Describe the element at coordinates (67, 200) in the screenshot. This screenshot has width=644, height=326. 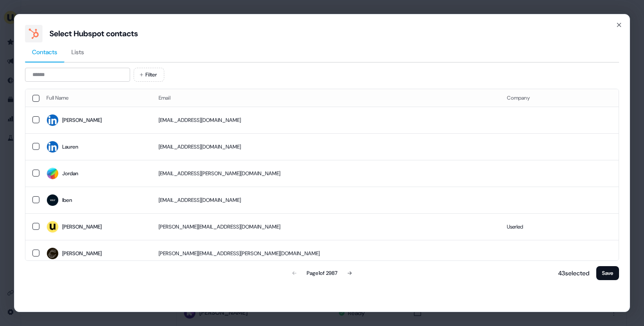
I see `div: Iben` at that location.